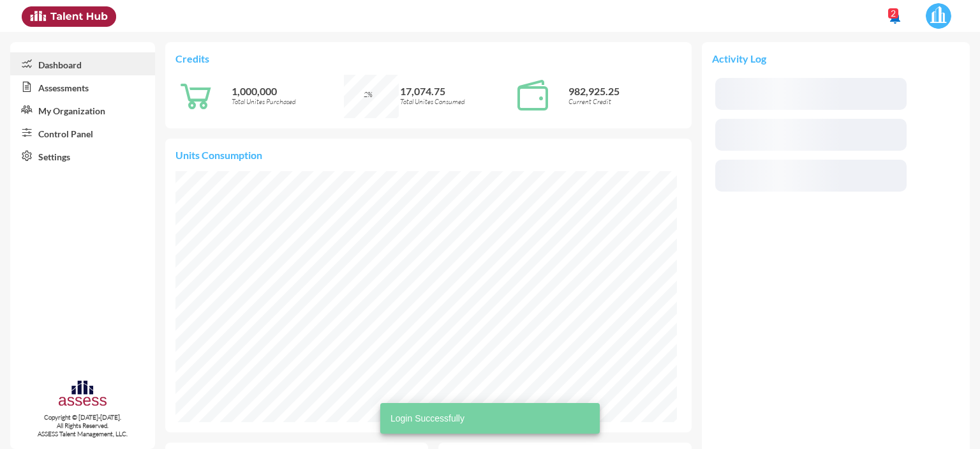  Describe the element at coordinates (82, 133) in the screenshot. I see `a: Control Panel` at that location.